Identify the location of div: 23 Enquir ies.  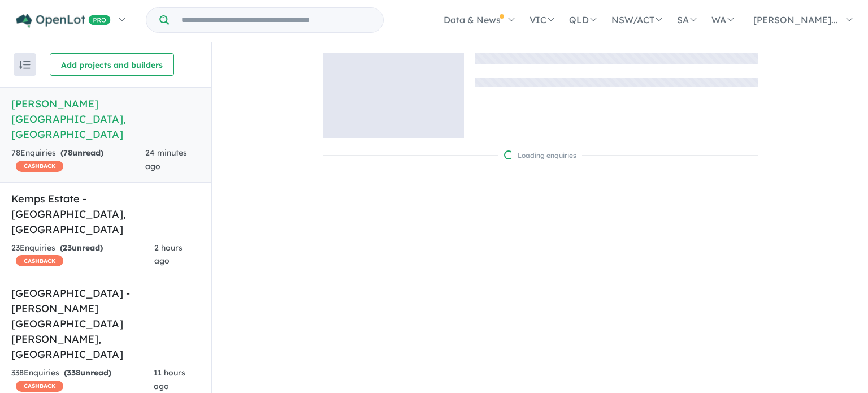
(82, 255).